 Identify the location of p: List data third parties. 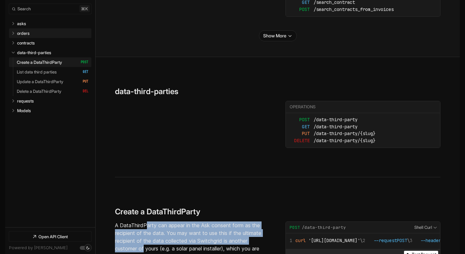
(37, 72).